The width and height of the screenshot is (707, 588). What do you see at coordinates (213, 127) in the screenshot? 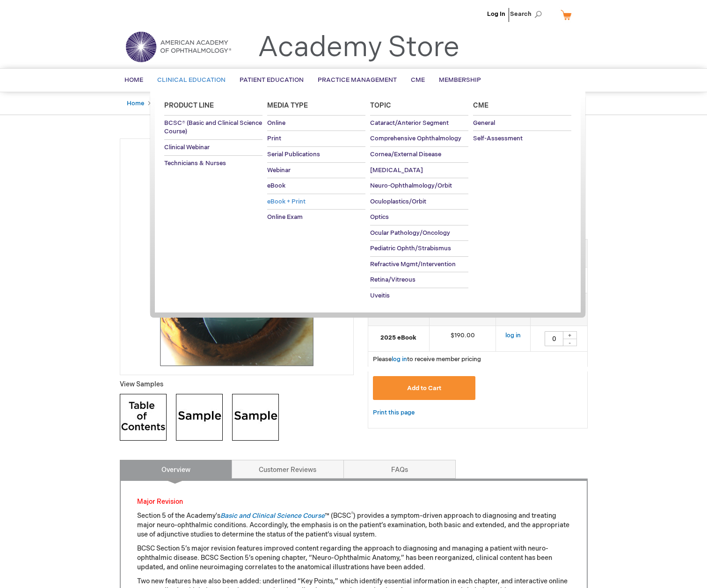
I see `span: BCSC® (Basic and Clinical Science Course)` at bounding box center [213, 127].